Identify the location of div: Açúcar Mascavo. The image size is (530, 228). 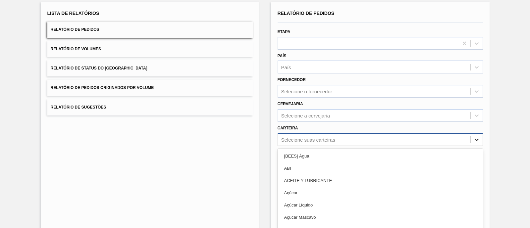
(380, 217).